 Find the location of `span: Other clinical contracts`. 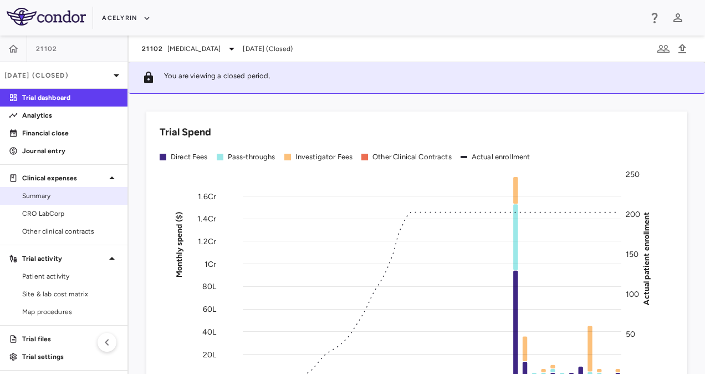

span: Other clinical contracts is located at coordinates (70, 231).